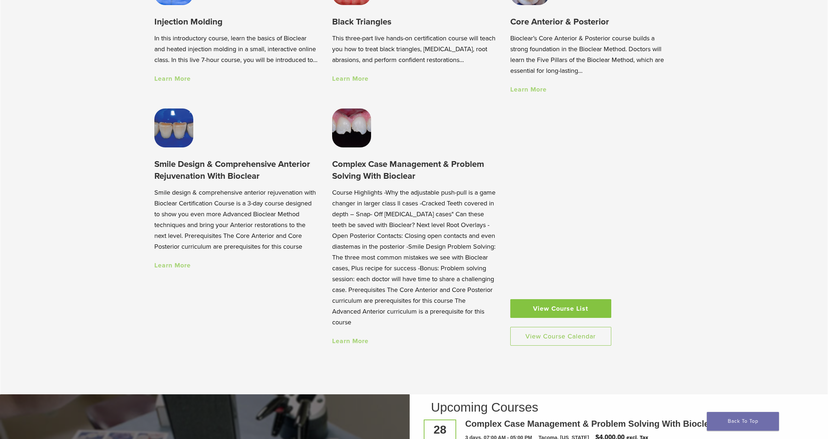  I want to click on h3: Smile Design & Comprehensive Anterior Rejuvenation With Bioclear, so click(236, 170).